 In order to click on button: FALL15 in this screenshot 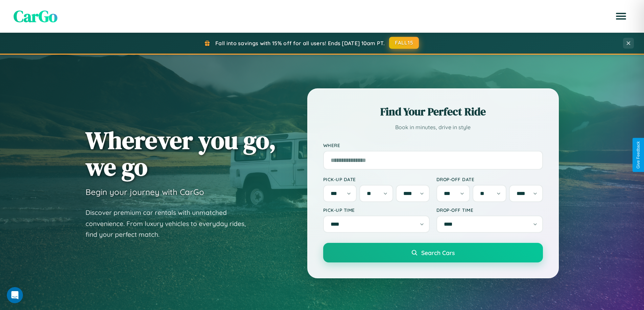, I will do `click(404, 43)`.